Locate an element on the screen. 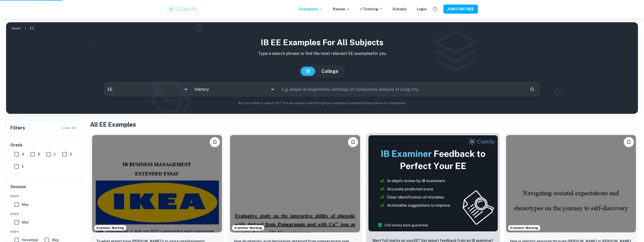 Image resolution: width=644 pixels, height=242 pixels. h1: All EE Examples is located at coordinates (364, 124).